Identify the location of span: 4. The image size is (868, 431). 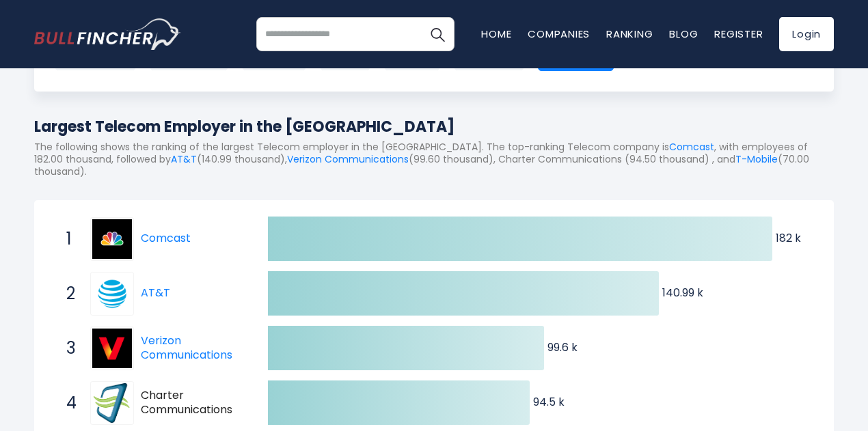
(66, 403).